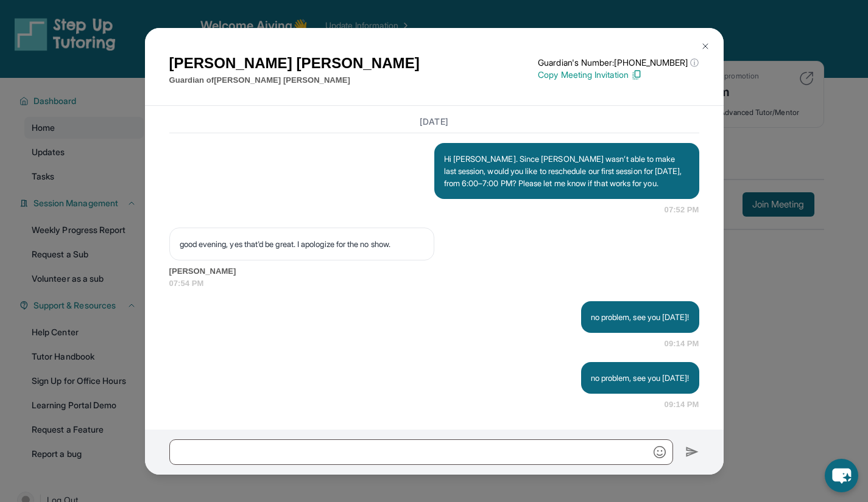 This screenshot has width=868, height=502. Describe the element at coordinates (637, 75) in the screenshot. I see `img: Copy Icon` at that location.